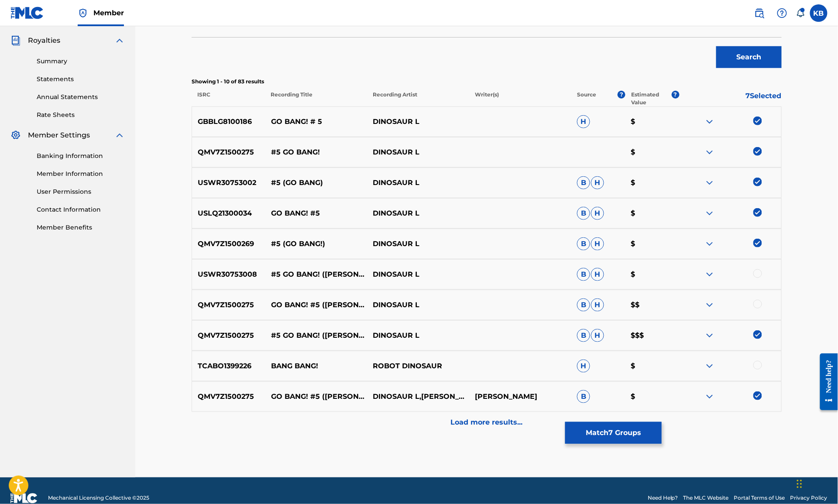 Image resolution: width=838 pixels, height=504 pixels. What do you see at coordinates (749, 57) in the screenshot?
I see `button: Search` at bounding box center [749, 57].